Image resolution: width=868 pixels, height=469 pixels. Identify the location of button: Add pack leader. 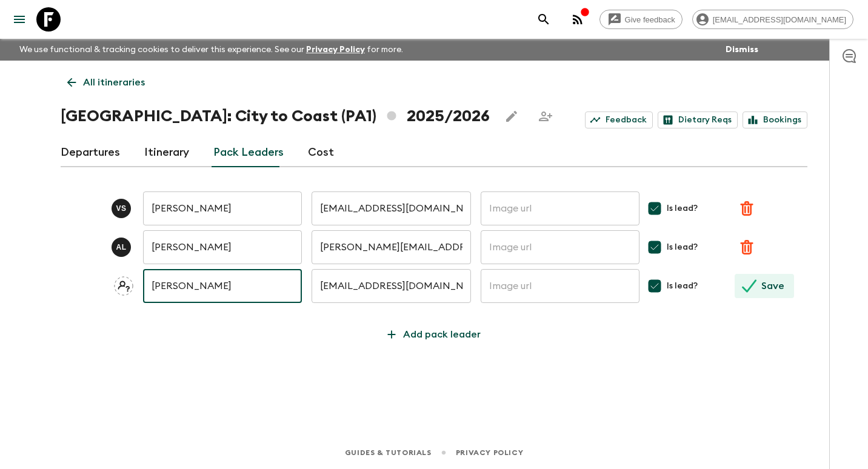
(434, 335).